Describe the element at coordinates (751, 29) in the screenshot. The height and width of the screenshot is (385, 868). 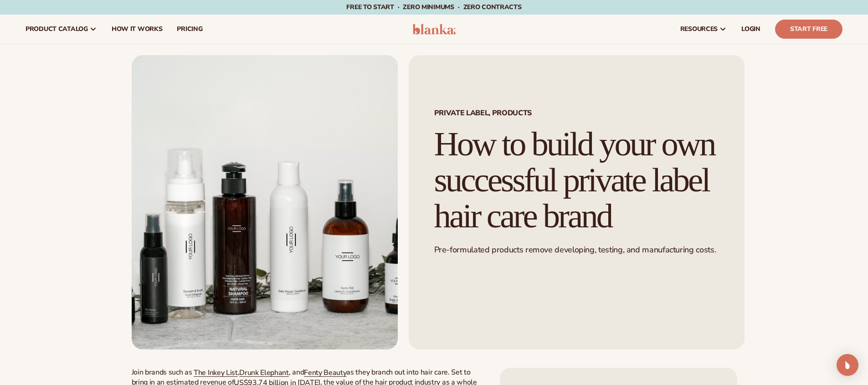
I see `a: LOGIN` at that location.